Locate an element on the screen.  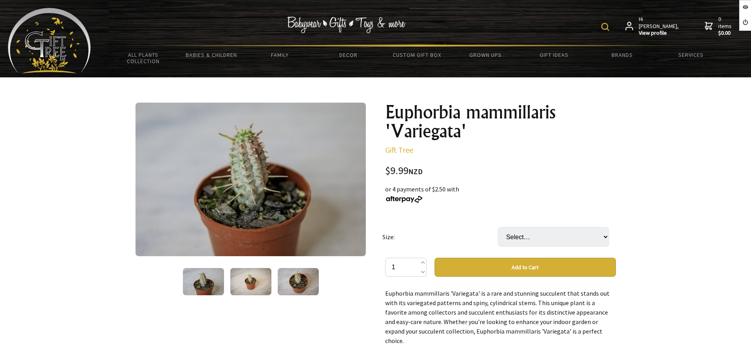
a: Brands is located at coordinates (623, 55).